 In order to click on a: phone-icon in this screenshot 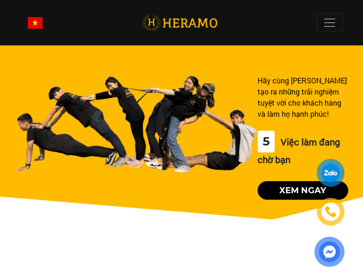, I will do `click(331, 212)`.